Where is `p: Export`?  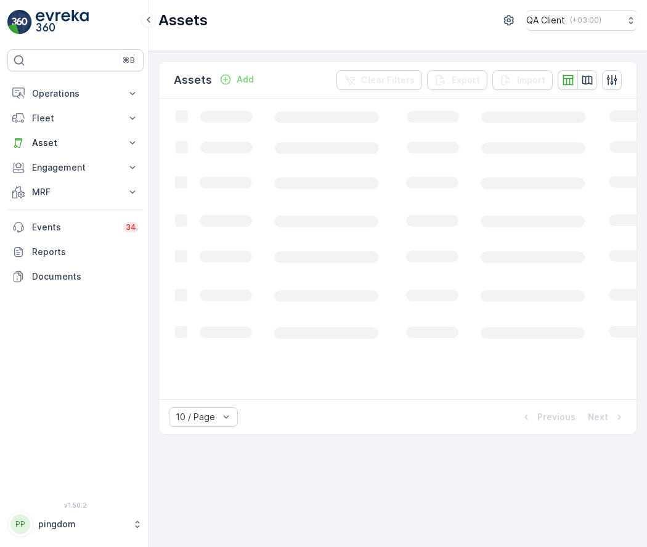
p: Export is located at coordinates (466, 80).